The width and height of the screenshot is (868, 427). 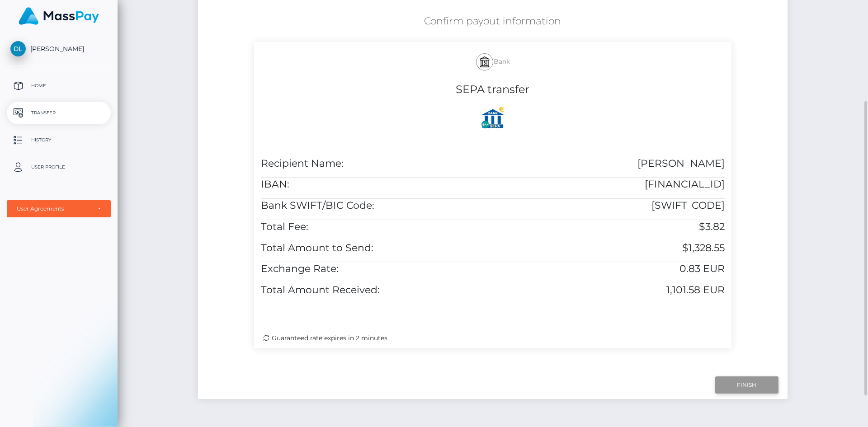 I want to click on img: Z, so click(x=492, y=117).